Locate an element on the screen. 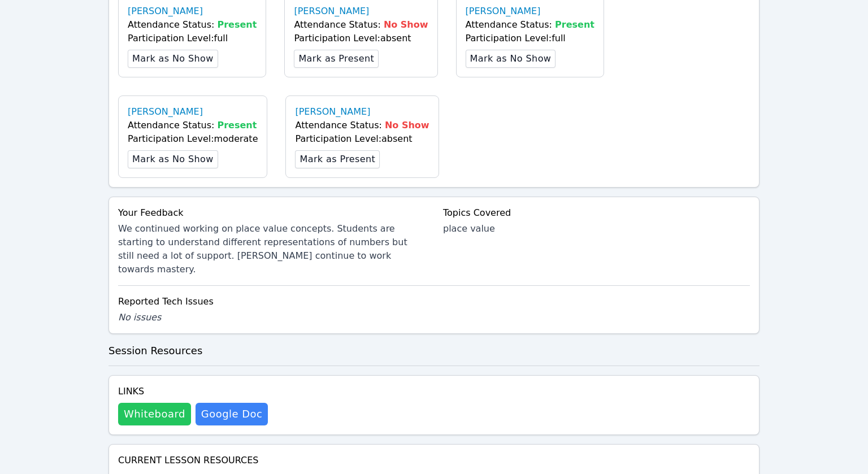 The width and height of the screenshot is (868, 474). span: No issues is located at coordinates (139, 317).